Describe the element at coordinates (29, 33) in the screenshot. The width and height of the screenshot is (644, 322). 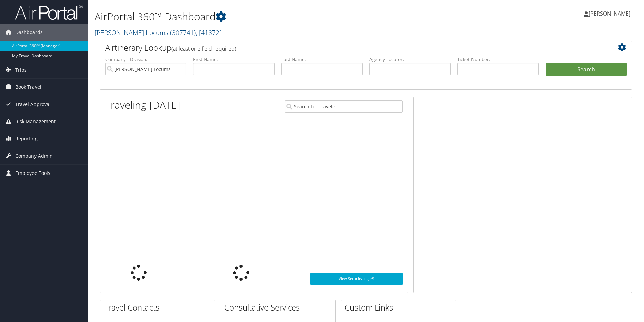
I see `span: Dashboards` at that location.